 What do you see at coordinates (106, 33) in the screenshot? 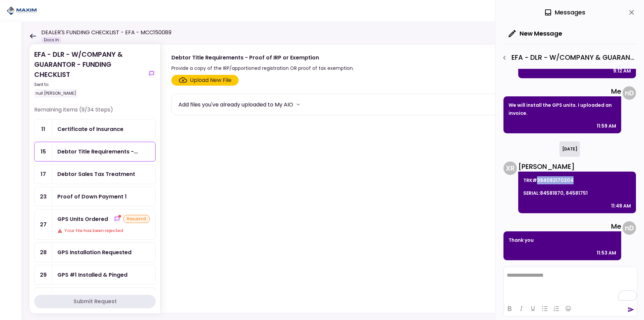
I see `h1: DEALER'S FUNDING CHECKLIST - EFA - MCC150089` at bounding box center [106, 33].